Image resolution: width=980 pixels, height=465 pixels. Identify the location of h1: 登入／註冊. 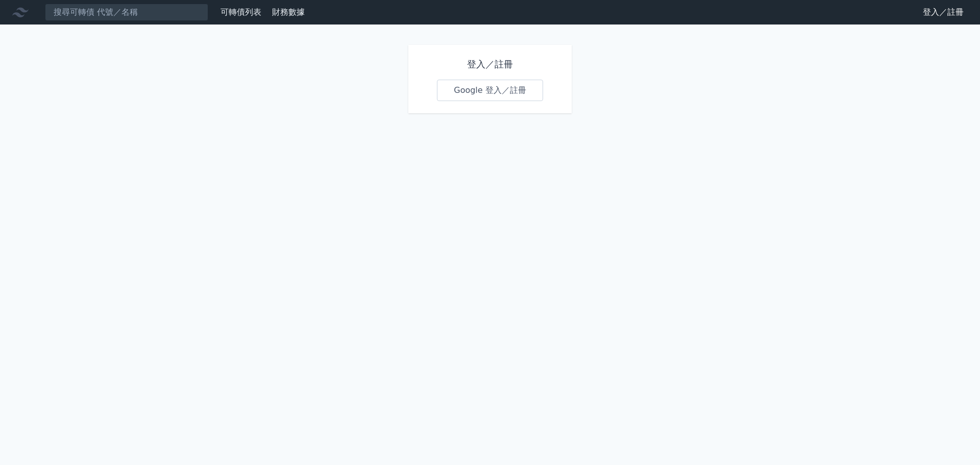
(490, 64).